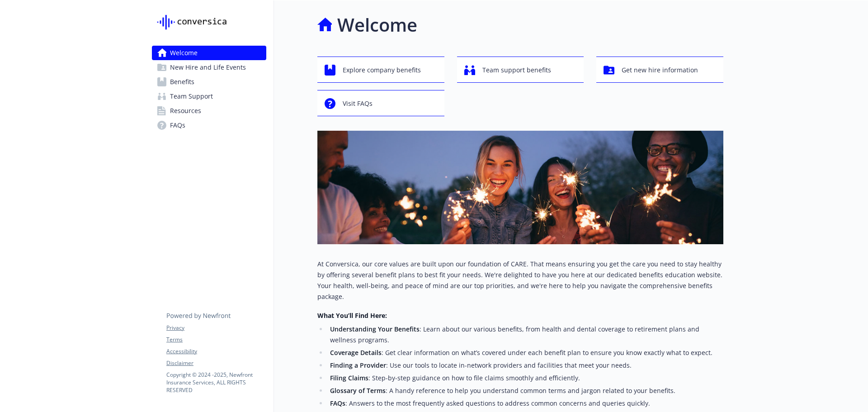 The width and height of the screenshot is (868, 412). What do you see at coordinates (216, 383) in the screenshot?
I see `p: Copyright © 2024 - 2025 , Newfront Insurance Services, ALL RIGHTS RESERVED` at bounding box center [216, 383].